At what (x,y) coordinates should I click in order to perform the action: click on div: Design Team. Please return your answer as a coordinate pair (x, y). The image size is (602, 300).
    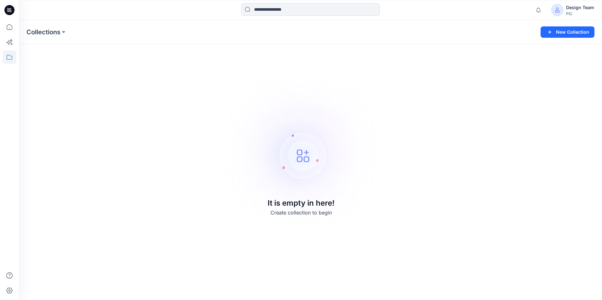
    Looking at the image, I should click on (580, 8).